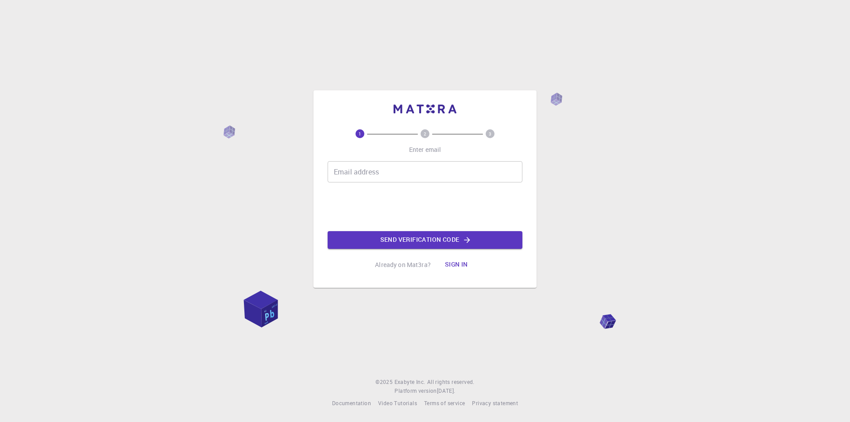 This screenshot has width=850, height=422. I want to click on p: Enter email, so click(425, 150).